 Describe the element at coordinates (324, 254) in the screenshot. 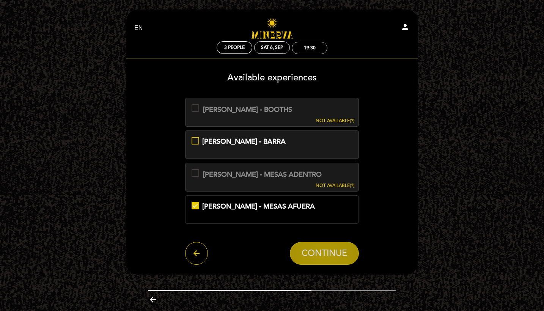

I see `span: CONTINUE` at that location.